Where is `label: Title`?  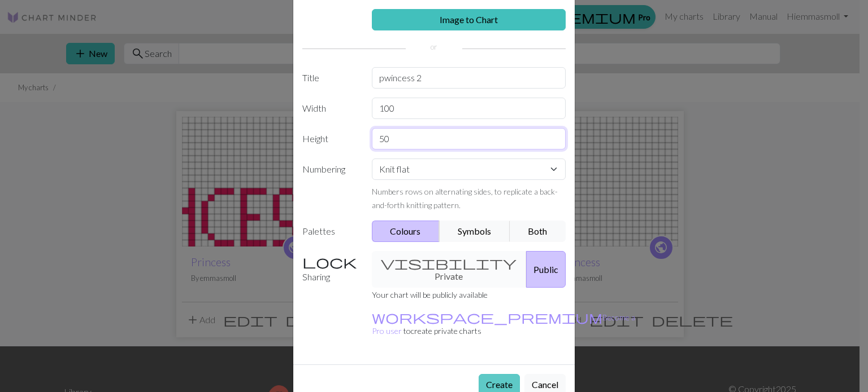
label: Title is located at coordinates (330, 77).